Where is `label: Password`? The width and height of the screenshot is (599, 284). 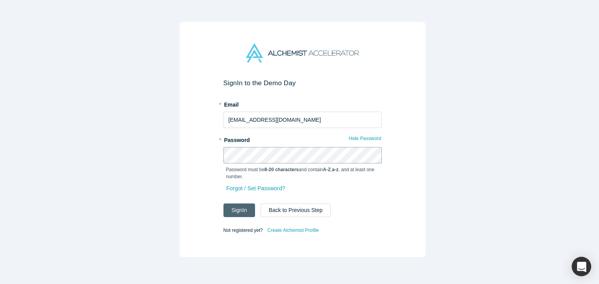
label: Password is located at coordinates (302, 139).